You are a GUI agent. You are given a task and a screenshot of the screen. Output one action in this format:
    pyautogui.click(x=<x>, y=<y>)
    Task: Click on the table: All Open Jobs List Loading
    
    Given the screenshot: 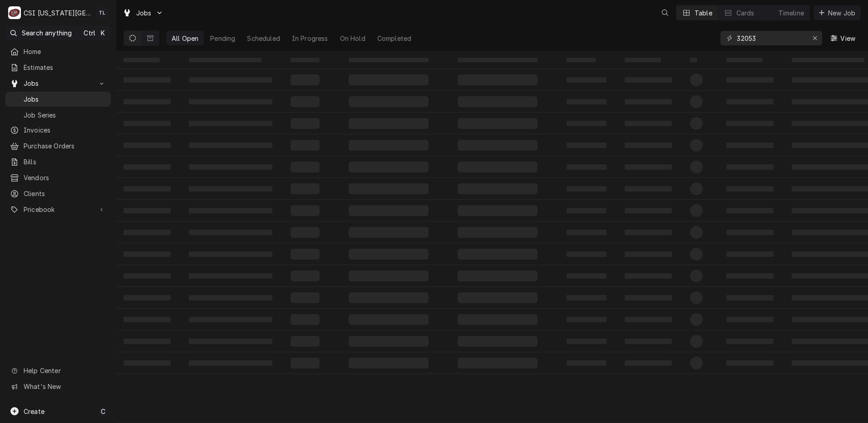 What is the action you would take?
    pyautogui.click(x=492, y=237)
    